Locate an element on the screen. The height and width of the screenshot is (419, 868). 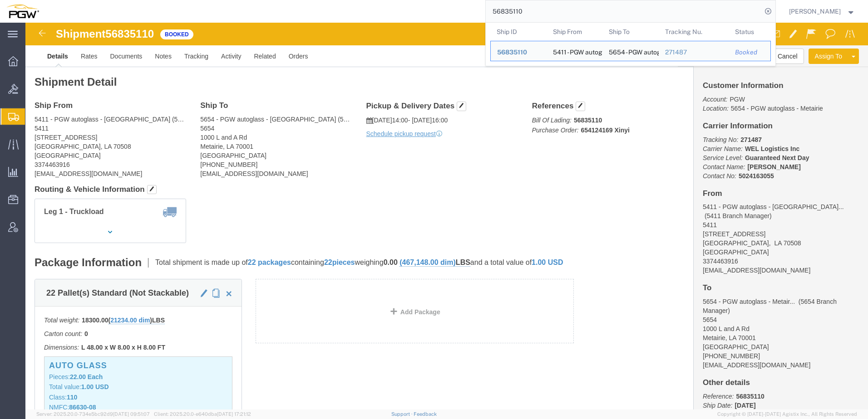
a: Support is located at coordinates (403, 414).